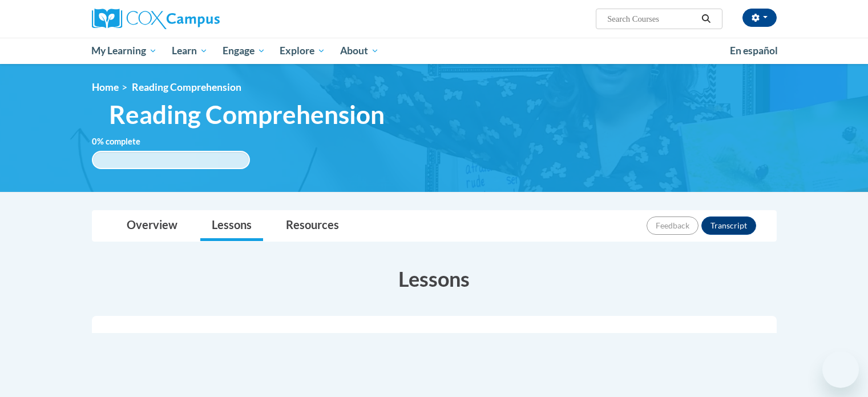 This screenshot has height=397, width=868. I want to click on a: Cox Campus, so click(200, 19).